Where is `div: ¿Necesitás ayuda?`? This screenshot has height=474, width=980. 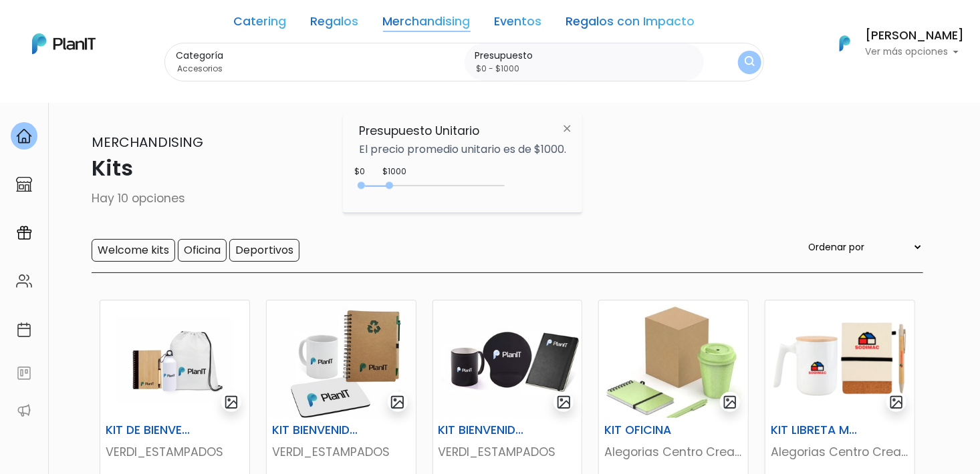 div: ¿Necesitás ayuda? is located at coordinates (130, 25).